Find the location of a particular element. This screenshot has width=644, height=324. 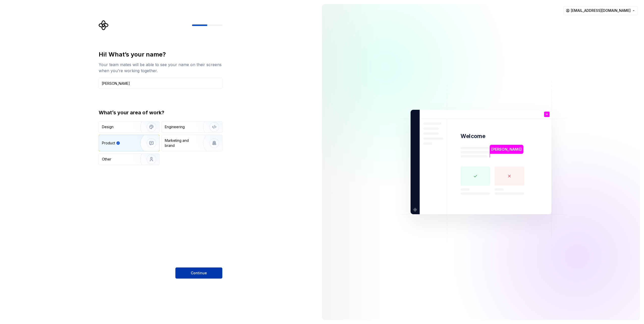

div: What’s your area of work? is located at coordinates (161, 113).